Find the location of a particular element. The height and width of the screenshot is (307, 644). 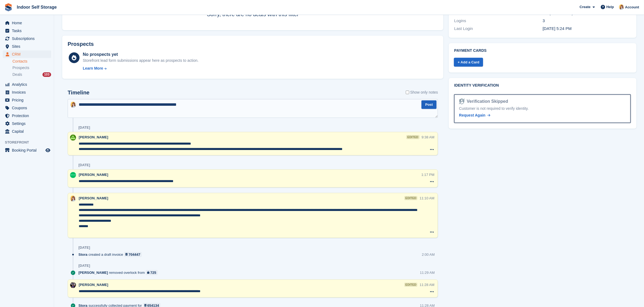

div: removed overlock from is located at coordinates (119, 273).